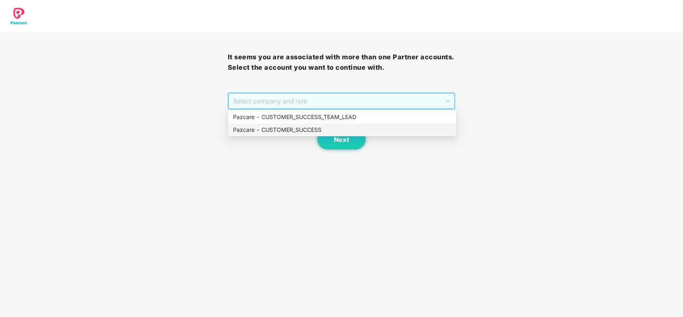  Describe the element at coordinates (342, 117) in the screenshot. I see `div: Pazcare - CUSTOMER_SUCCESS_TEAM_LEAD` at that location.